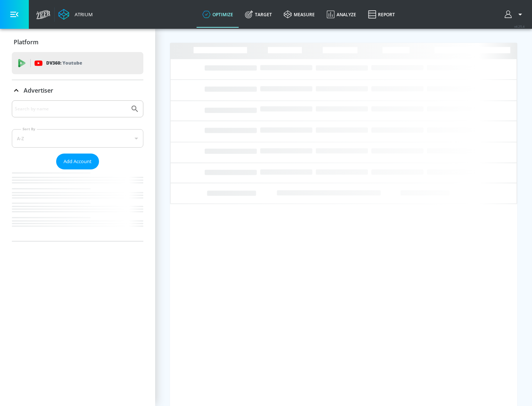 This screenshot has height=406, width=532. What do you see at coordinates (218, 14) in the screenshot?
I see `a: optimize` at bounding box center [218, 14].